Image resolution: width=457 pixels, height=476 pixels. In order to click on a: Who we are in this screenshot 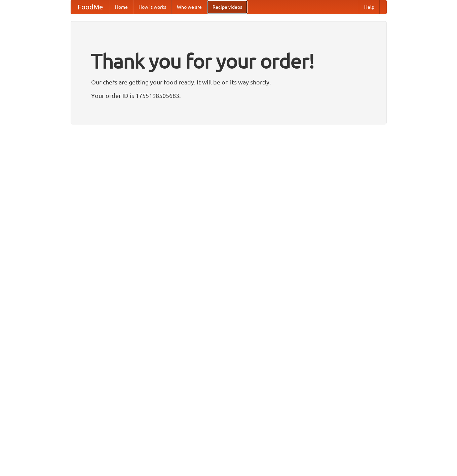, I will do `click(189, 7)`.